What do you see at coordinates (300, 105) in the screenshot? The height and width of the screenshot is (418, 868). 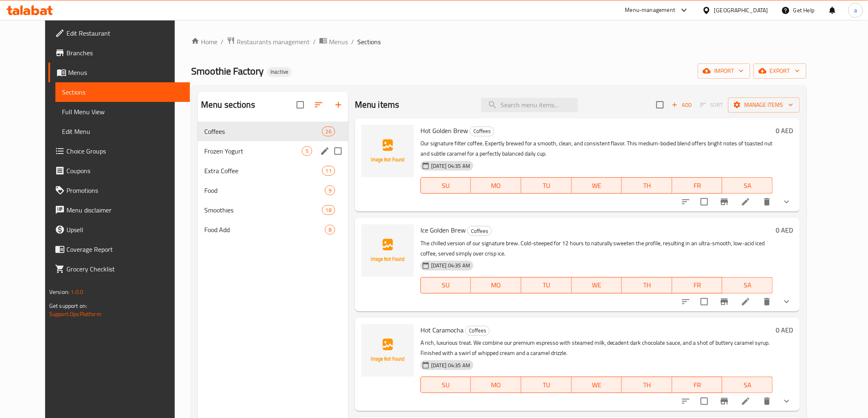 I see `span: Select all sections` at bounding box center [300, 105].